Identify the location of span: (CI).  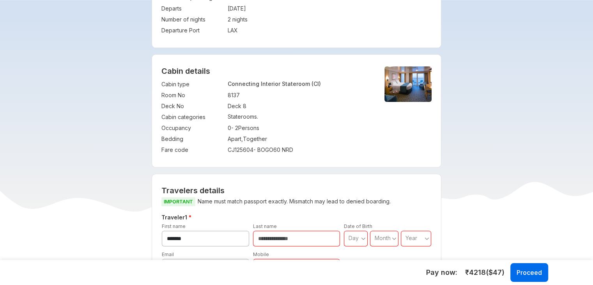
(316, 83).